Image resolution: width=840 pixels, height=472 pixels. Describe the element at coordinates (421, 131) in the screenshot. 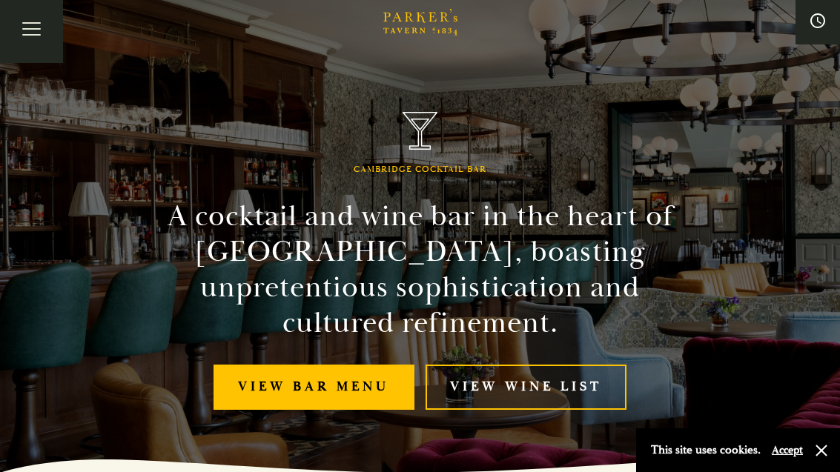

I see `img: Parker's Tavern Brasserie Cambridge` at that location.